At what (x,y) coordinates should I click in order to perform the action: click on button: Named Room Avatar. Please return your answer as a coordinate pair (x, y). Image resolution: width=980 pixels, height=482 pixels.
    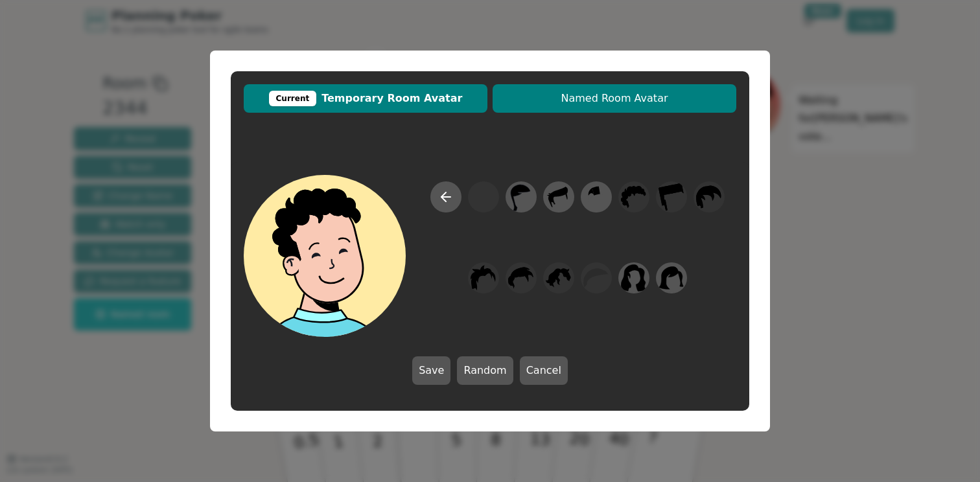
    Looking at the image, I should click on (614, 99).